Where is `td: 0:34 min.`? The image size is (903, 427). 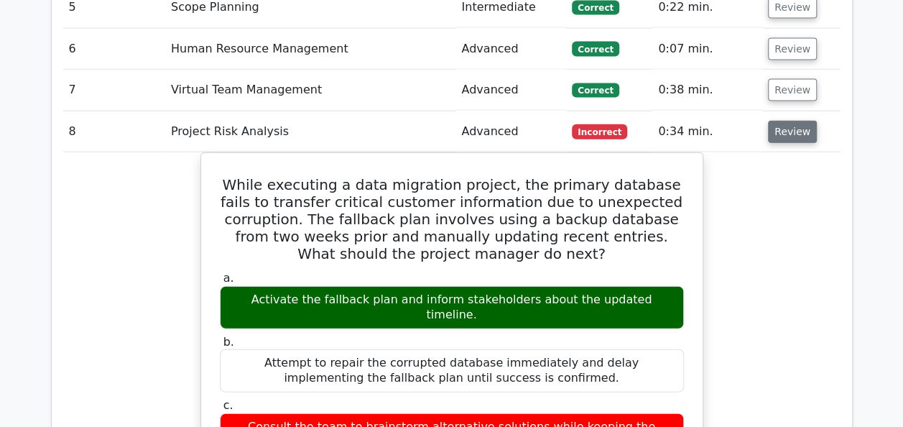
td: 0:34 min. is located at coordinates (707, 131).